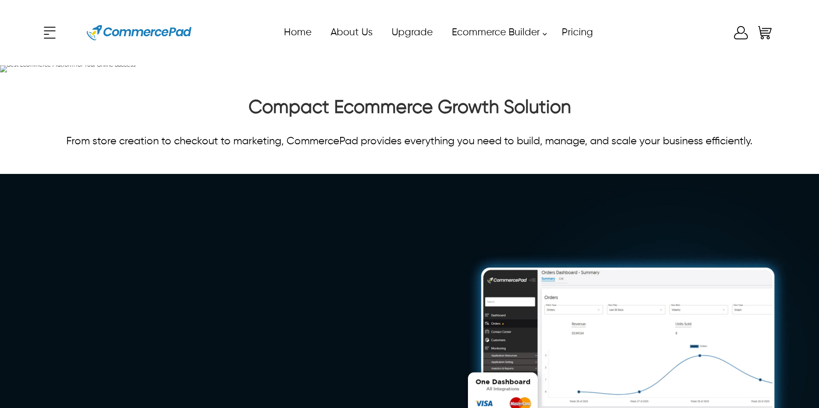 The width and height of the screenshot is (819, 408). Describe the element at coordinates (139, 33) in the screenshot. I see `a: Website Logo for Commerce Pad` at that location.